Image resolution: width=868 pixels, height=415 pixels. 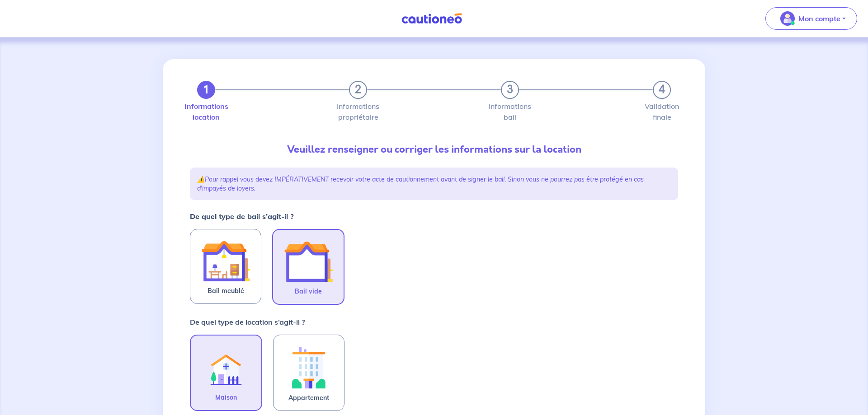 I want to click on em: Pour rappel vous devez IMPÉRATIVEMENT recevoir votre acte de cautionnement avant de signer le bai..., so click(x=421, y=184).